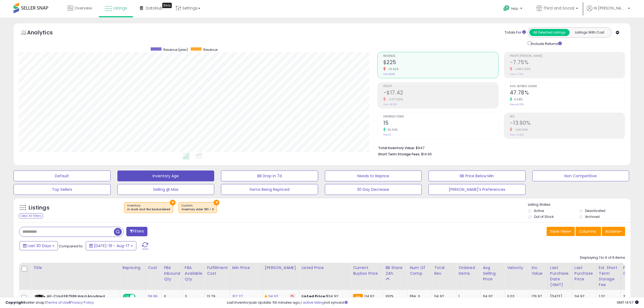 The height and width of the screenshot is (308, 644). I want to click on span: 2025-09-17 14:57 GMT, so click(628, 302).